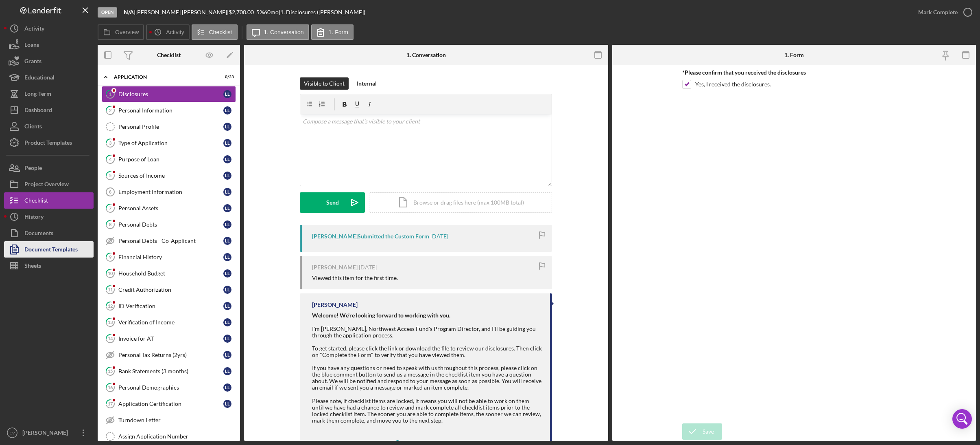  I want to click on strong: Welcome! We're looking forward to working with you., so click(381, 315).